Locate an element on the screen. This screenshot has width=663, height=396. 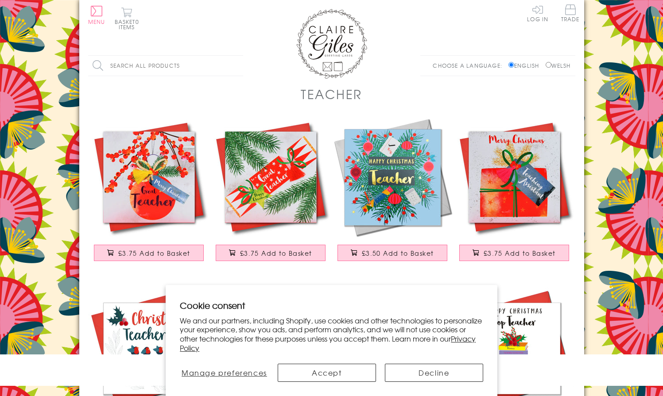
button: Accept is located at coordinates (327, 373).